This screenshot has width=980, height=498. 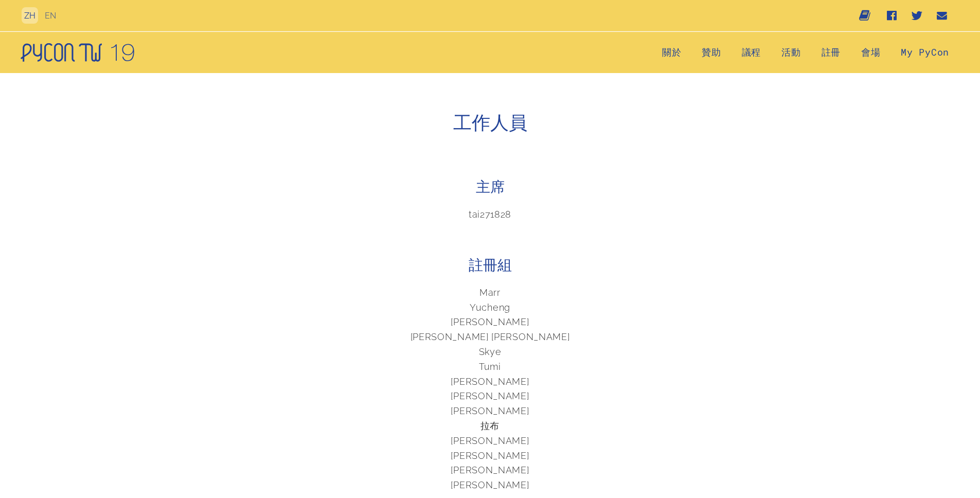 I want to click on li: Tumi, so click(x=490, y=367).